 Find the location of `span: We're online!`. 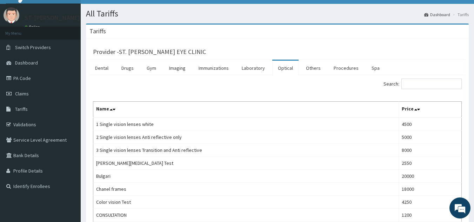

span: We're online! is located at coordinates (69, 102).